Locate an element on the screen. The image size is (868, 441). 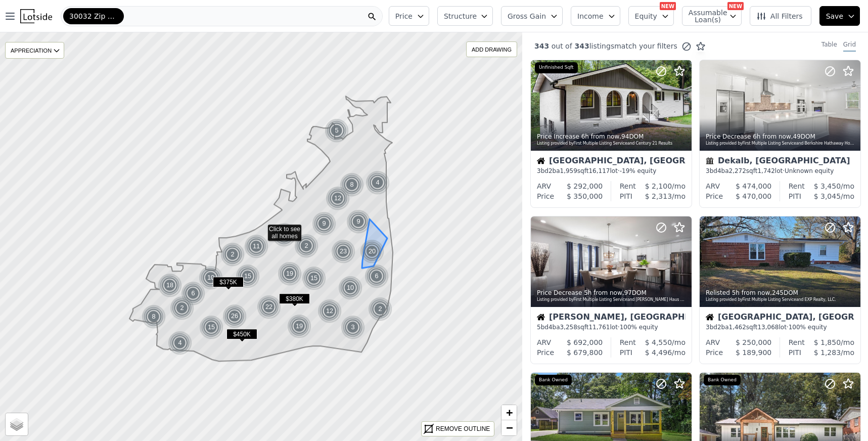
button: Save is located at coordinates (840, 16).